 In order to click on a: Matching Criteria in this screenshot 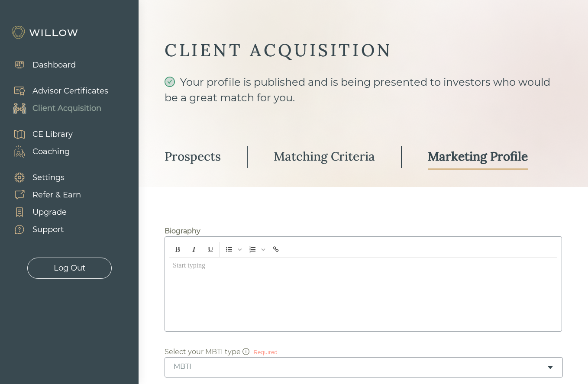, I will do `click(325, 157)`.